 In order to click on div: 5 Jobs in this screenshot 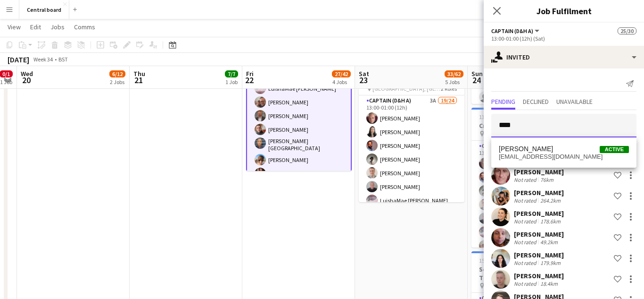, I will do `click(454, 81)`.